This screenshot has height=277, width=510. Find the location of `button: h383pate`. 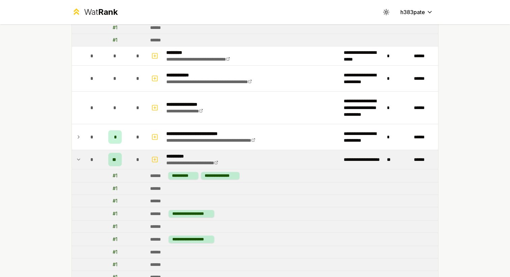

button: h383pate is located at coordinates (416, 12).